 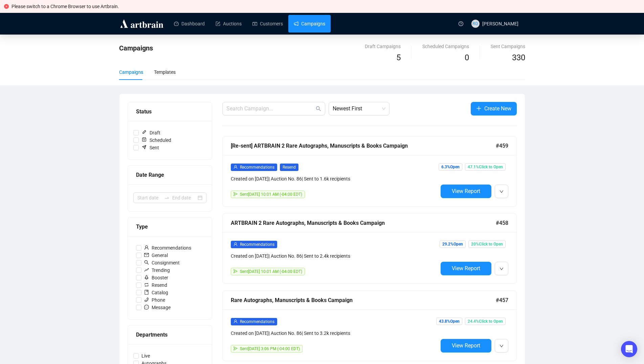 I want to click on span: Create New, so click(x=498, y=108).